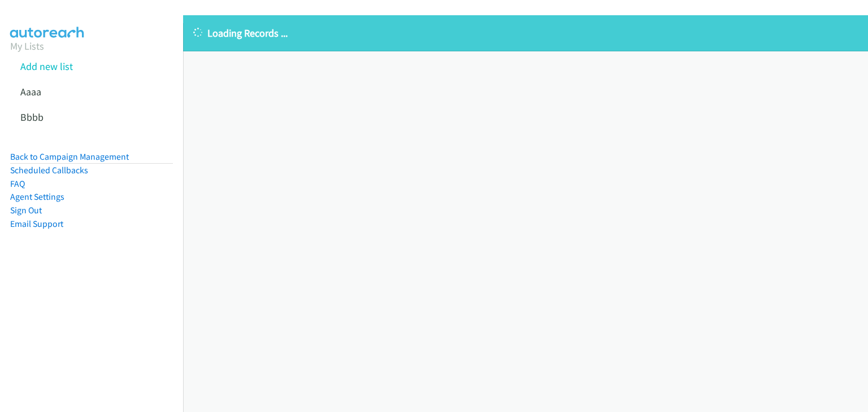 This screenshot has height=412, width=868. Describe the element at coordinates (525, 33) in the screenshot. I see `p: Loading Records ...` at that location.